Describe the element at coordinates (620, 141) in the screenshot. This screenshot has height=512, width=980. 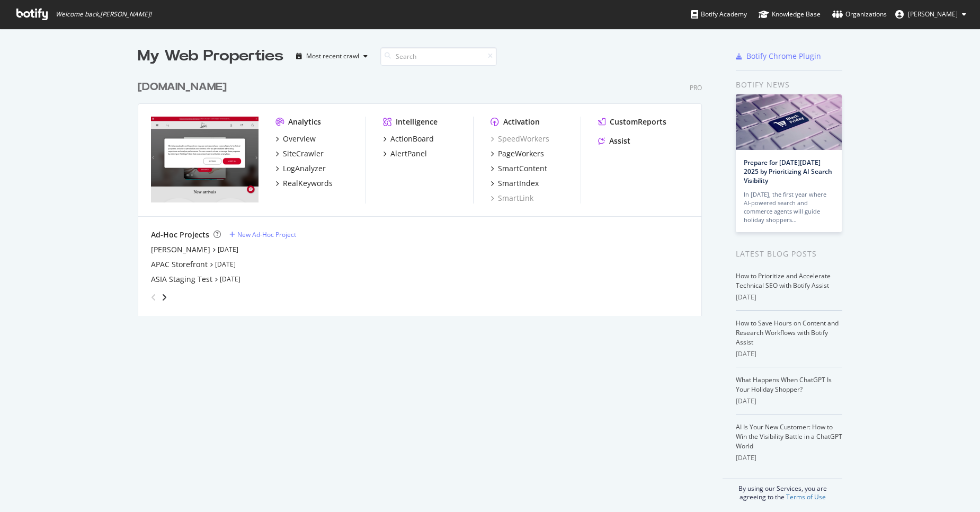
I see `div: Assist` at that location.